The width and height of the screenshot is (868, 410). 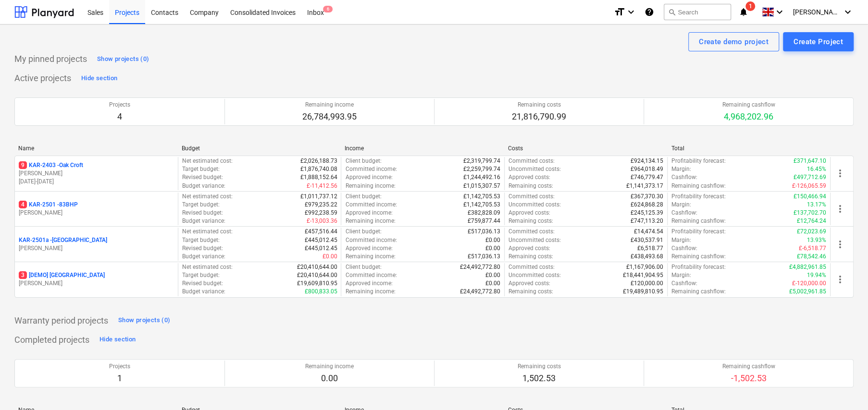 I want to click on p: 1, so click(x=120, y=379).